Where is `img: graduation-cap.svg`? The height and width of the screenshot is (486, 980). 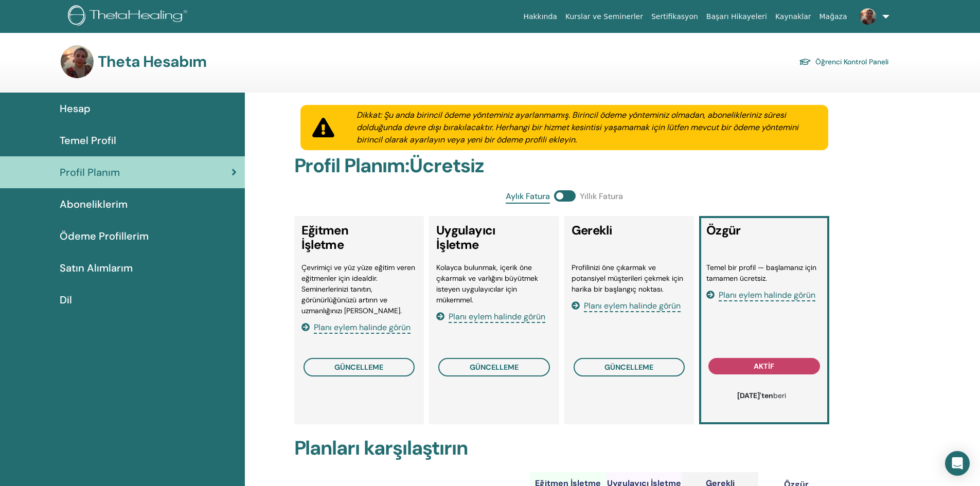
img: graduation-cap.svg is located at coordinates (805, 62).